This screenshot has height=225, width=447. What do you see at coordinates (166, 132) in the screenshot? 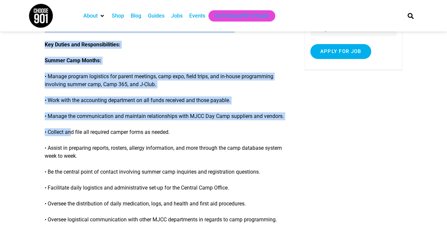
I see `p: • Collect and file all required camper forms as needed.` at bounding box center [166, 132].